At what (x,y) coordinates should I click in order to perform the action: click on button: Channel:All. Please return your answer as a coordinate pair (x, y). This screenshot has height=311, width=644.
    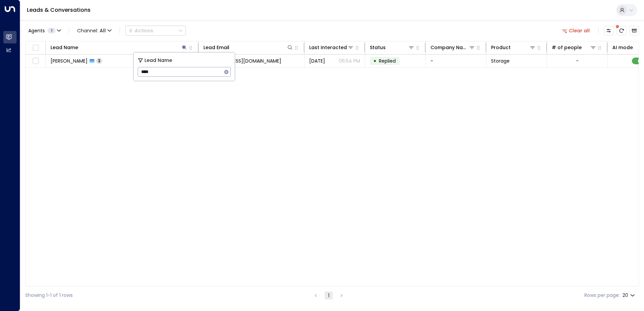
    Looking at the image, I should click on (94, 30).